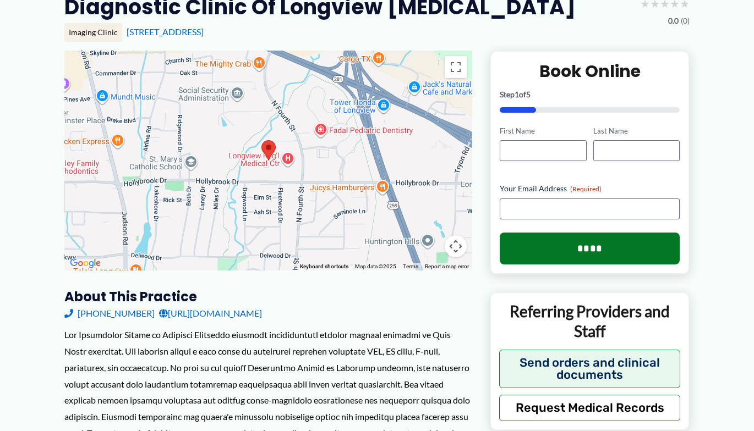 This screenshot has width=754, height=431. What do you see at coordinates (268, 297) in the screenshot?
I see `h3: About this practice` at bounding box center [268, 297].